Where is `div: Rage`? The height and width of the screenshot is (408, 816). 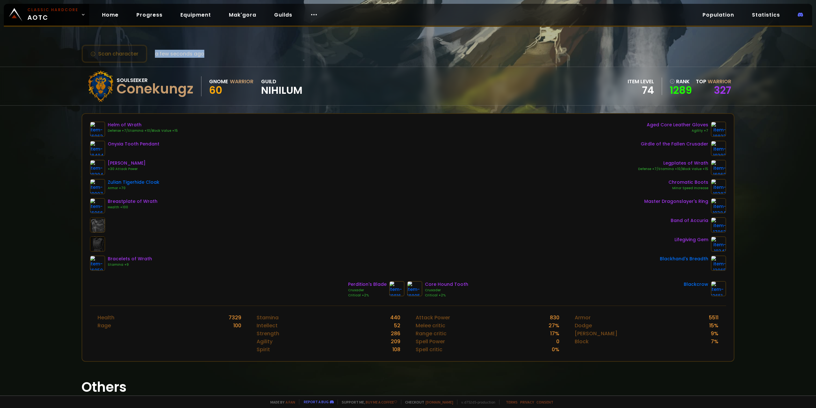
div: Rage is located at coordinates (104, 325).